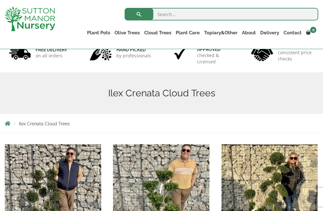  I want to click on a: Plant Pots, so click(98, 33).